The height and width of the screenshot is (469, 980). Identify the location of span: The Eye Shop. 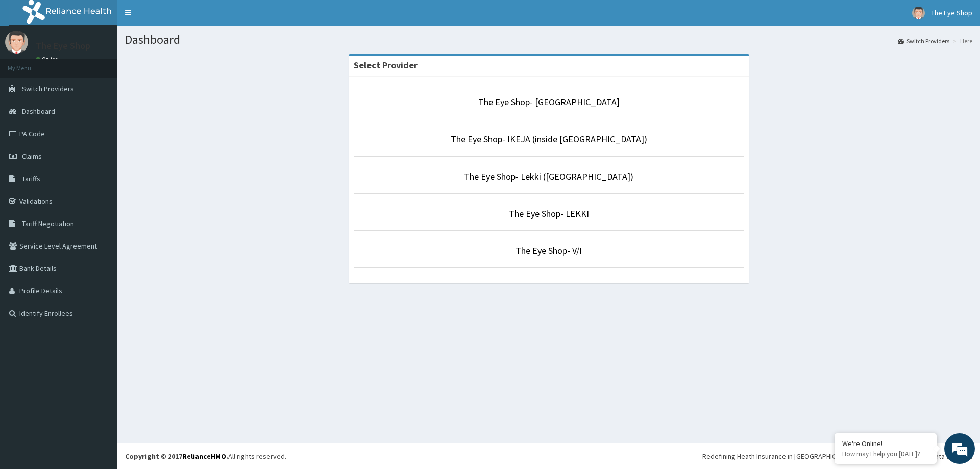
(951, 13).